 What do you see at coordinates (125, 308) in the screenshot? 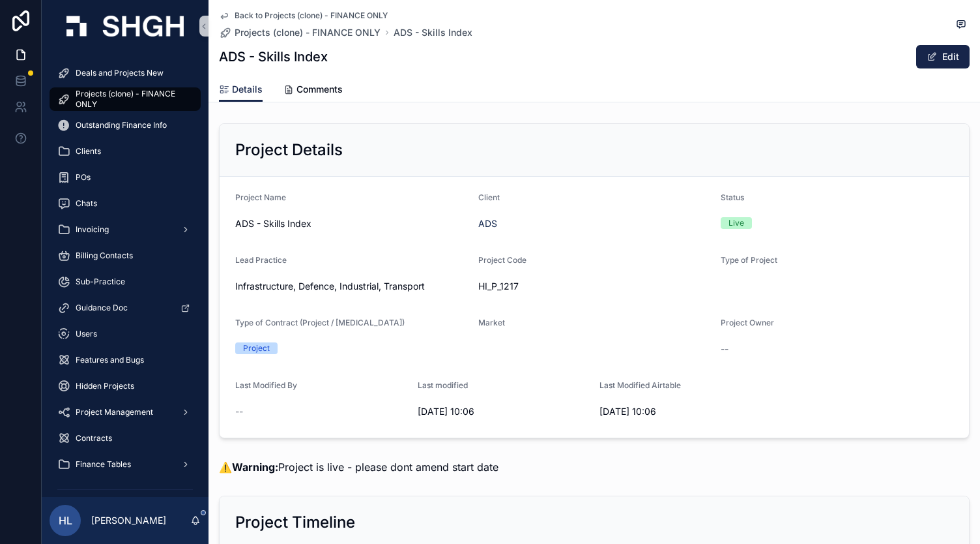
I see `a: Guidance Doc` at bounding box center [125, 308].